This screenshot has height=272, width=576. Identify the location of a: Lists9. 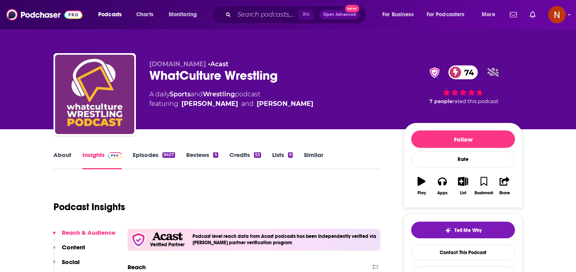
(282, 160).